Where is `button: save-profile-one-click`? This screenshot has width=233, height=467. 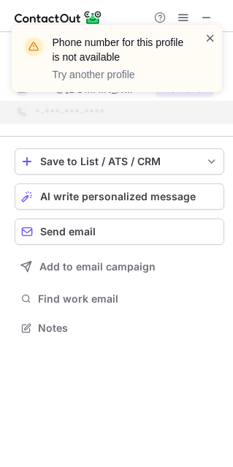 button: save-profile-one-click is located at coordinates (119, 162).